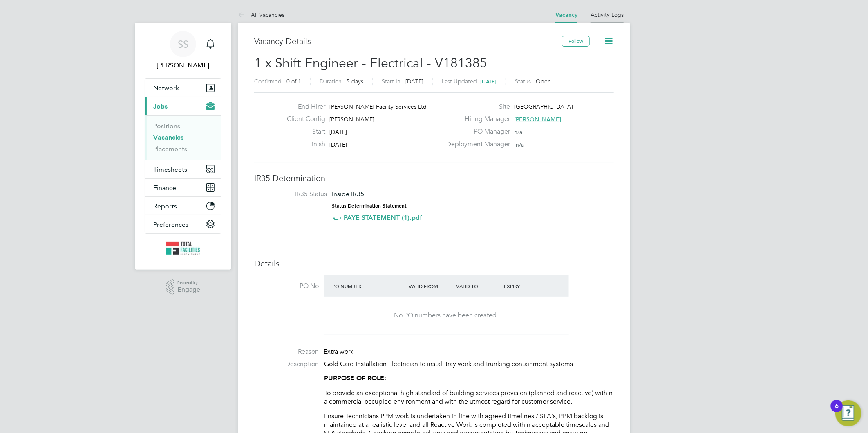 Image resolution: width=868 pixels, height=433 pixels. Describe the element at coordinates (459, 81) in the screenshot. I see `label: Last Updated` at that location.